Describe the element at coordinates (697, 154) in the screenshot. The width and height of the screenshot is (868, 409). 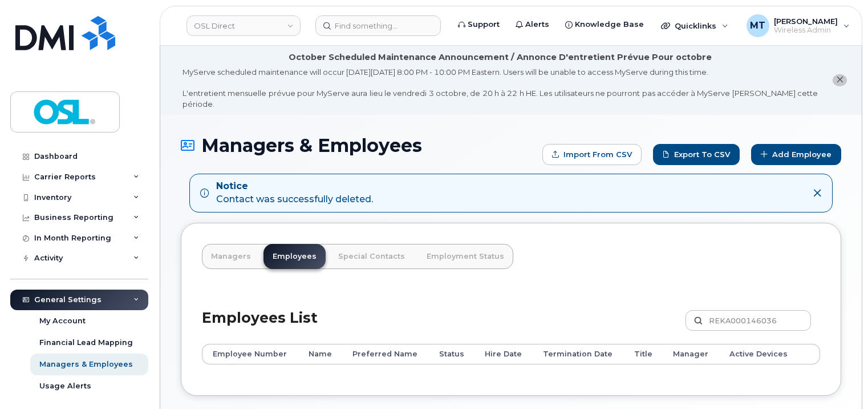
I see `a: Export to CSV` at that location.